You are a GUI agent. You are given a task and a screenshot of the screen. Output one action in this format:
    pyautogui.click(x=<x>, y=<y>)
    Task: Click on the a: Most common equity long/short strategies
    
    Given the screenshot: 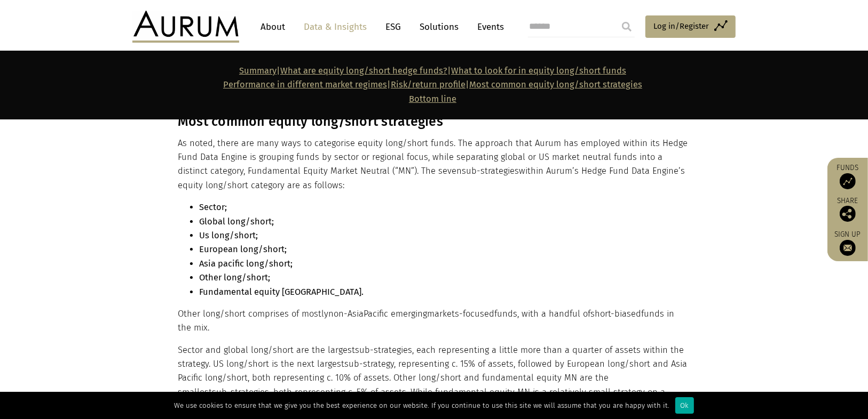 What is the action you would take?
    pyautogui.click(x=555, y=84)
    